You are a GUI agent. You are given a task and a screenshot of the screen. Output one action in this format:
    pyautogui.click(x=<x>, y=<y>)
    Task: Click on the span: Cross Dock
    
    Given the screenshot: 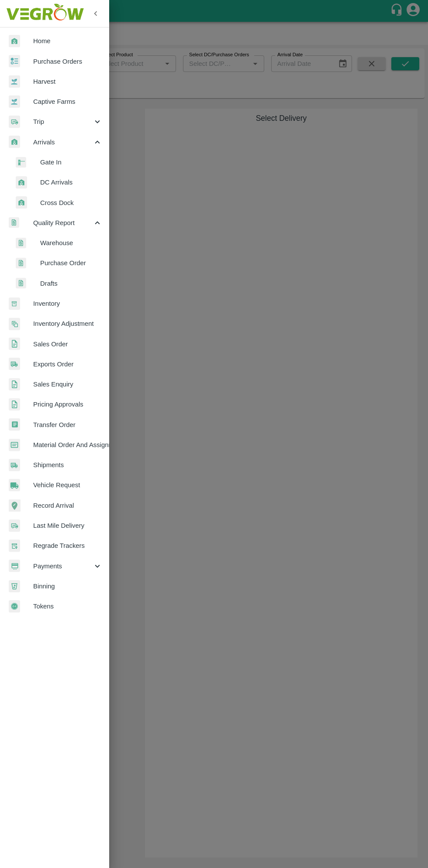 What is the action you would take?
    pyautogui.click(x=71, y=203)
    